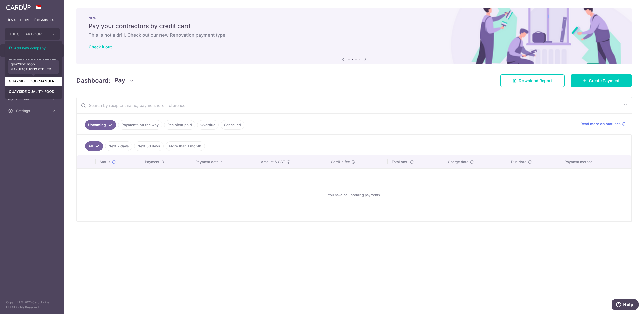 The width and height of the screenshot is (644, 314). I want to click on a: Download Report, so click(532, 81).